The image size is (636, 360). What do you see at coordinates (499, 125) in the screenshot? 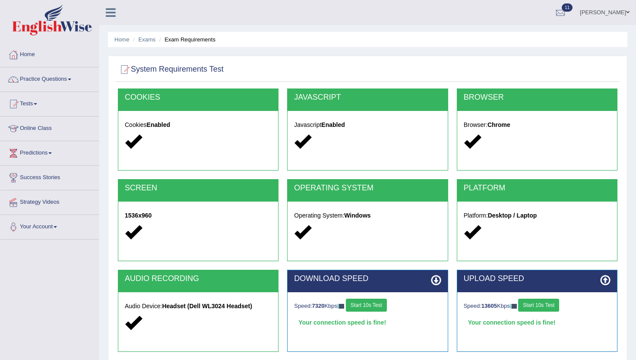
I see `strong: Chrome` at bounding box center [499, 125].